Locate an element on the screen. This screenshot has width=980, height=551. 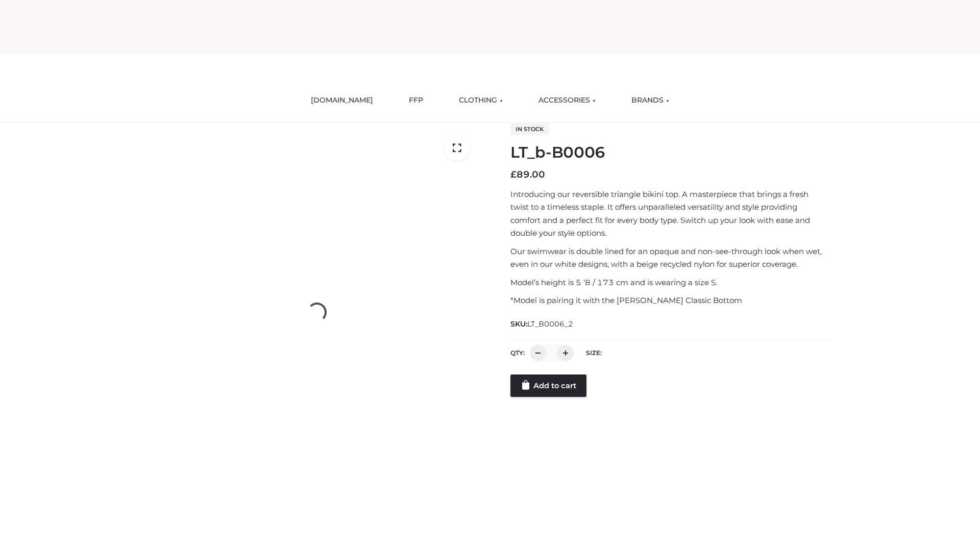
span: In stock is located at coordinates (529, 129).